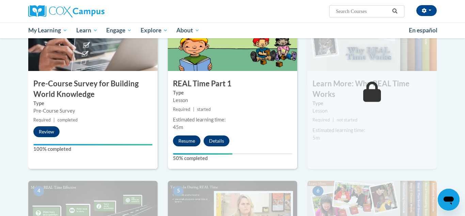  What do you see at coordinates (87, 30) in the screenshot?
I see `a: Learn` at bounding box center [87, 30].